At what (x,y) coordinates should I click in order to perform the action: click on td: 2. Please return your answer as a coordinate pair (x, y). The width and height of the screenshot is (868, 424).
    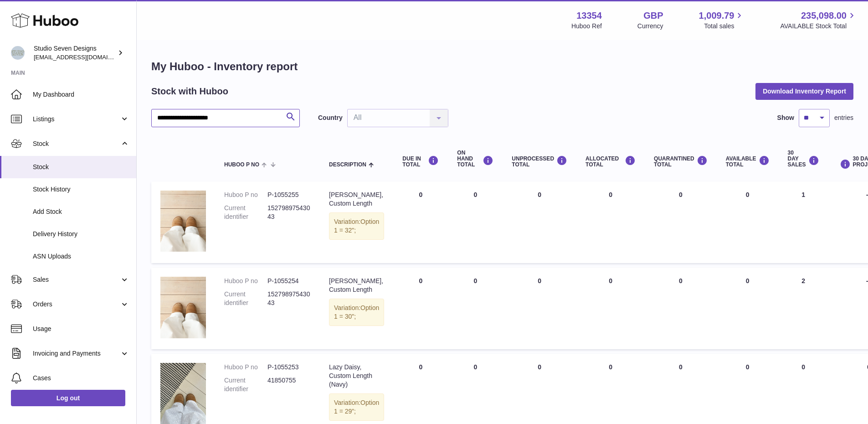
    Looking at the image, I should click on (803, 308).